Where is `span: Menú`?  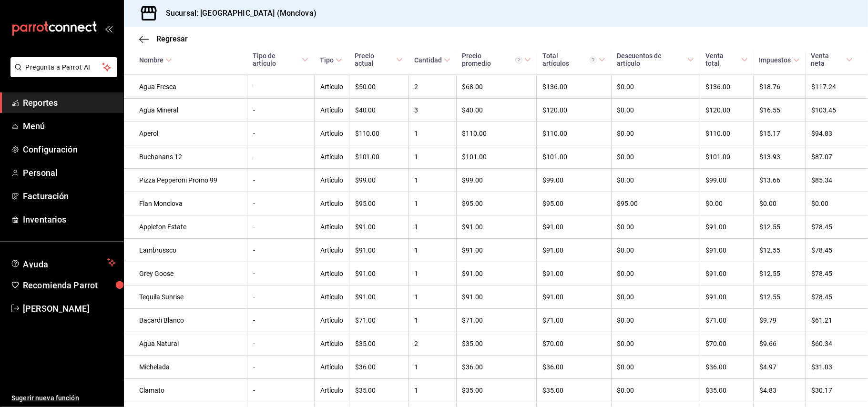
span: Menú is located at coordinates (69, 126).